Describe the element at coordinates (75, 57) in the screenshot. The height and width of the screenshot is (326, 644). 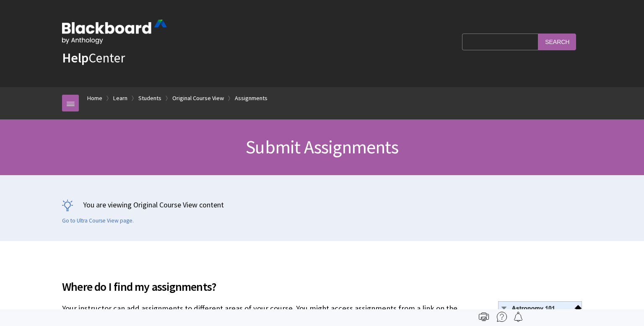
I see `strong: Help` at that location.